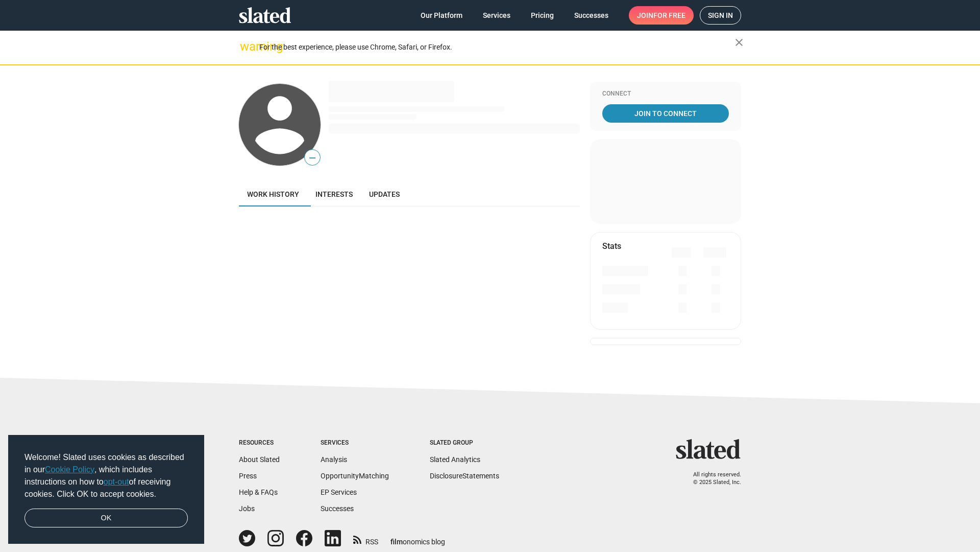 The image size is (980, 552). Describe the element at coordinates (464, 443) in the screenshot. I see `div: Slated Group` at that location.